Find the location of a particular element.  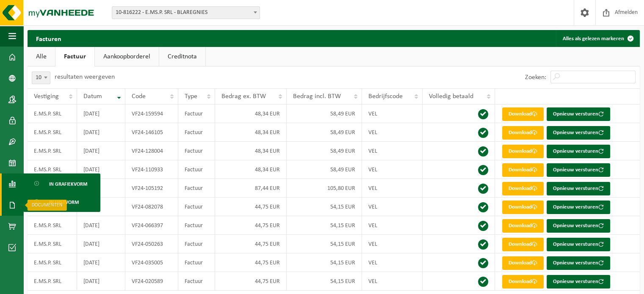

button: Alles als gelezen markeren is located at coordinates (597, 38).